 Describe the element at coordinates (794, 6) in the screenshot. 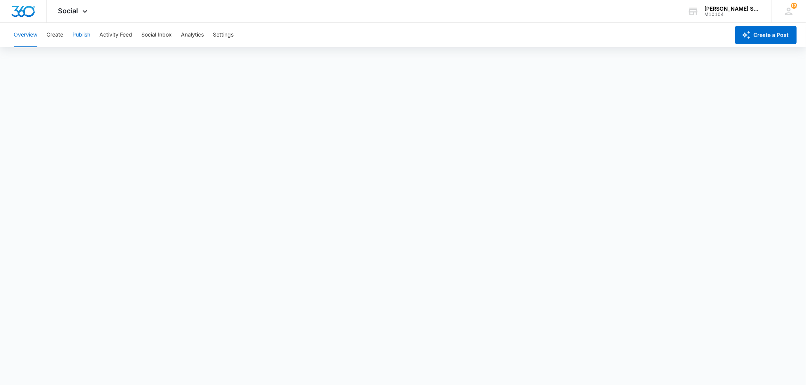

I see `div: notifications count` at that location.